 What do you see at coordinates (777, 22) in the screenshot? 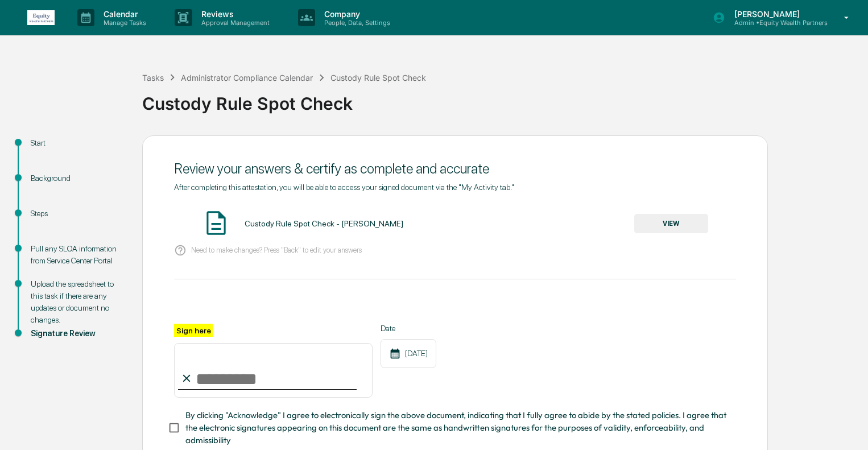
I see `p: Admin • Equity Wealth Partners` at bounding box center [777, 22].